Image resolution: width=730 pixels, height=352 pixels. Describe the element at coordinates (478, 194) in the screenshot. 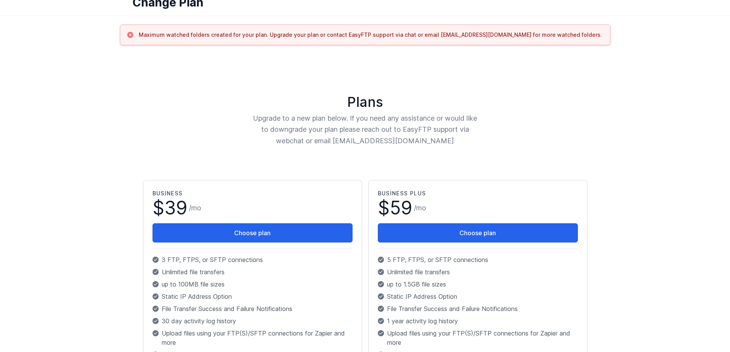

I see `h2: Business Plus` at that location.